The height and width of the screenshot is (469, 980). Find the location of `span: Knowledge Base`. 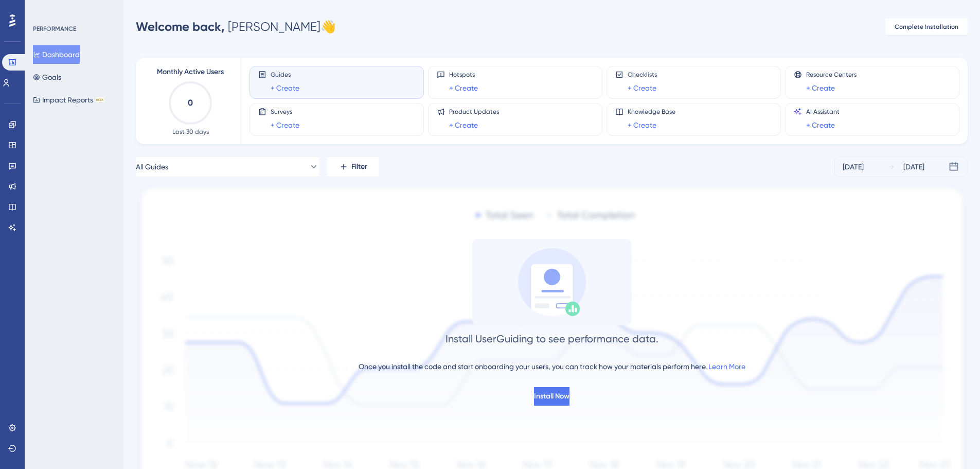

span: Knowledge Base is located at coordinates (652, 112).